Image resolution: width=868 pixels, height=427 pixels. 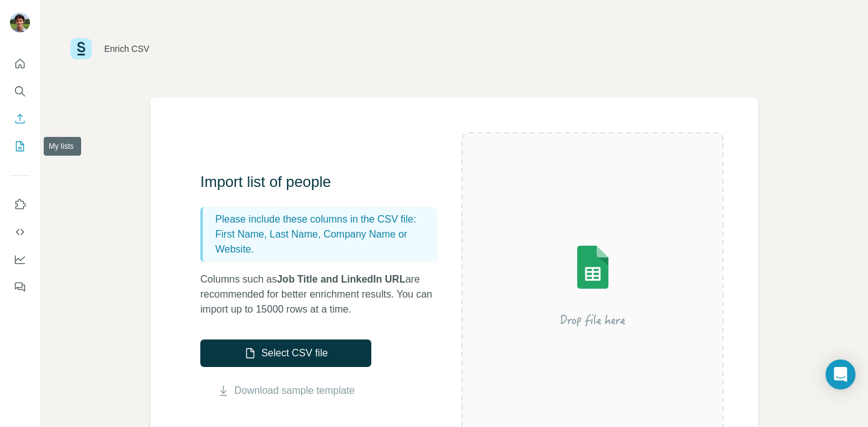 What do you see at coordinates (20, 146) in the screenshot?
I see `button: My lists` at bounding box center [20, 146].